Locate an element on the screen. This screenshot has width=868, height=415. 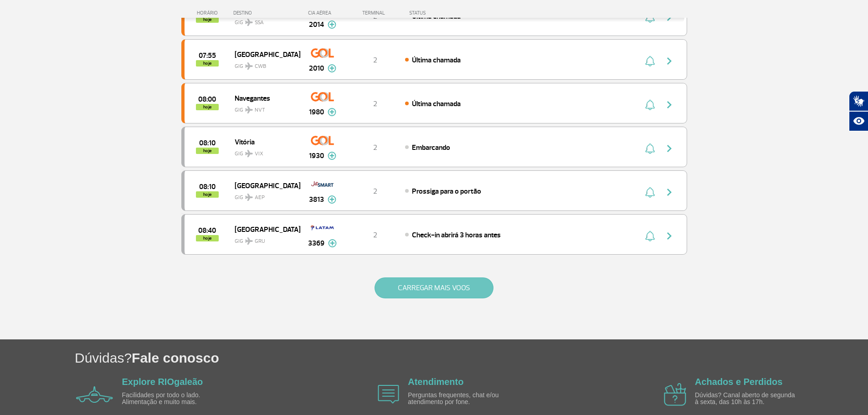
p: Dúvidas? Canal aberto de segunda à sexta, das 10h às 17h. is located at coordinates (747, 399).